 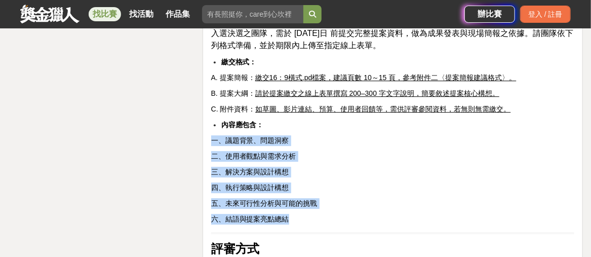 I want to click on span: B. 提案大綱：, so click(x=355, y=93).